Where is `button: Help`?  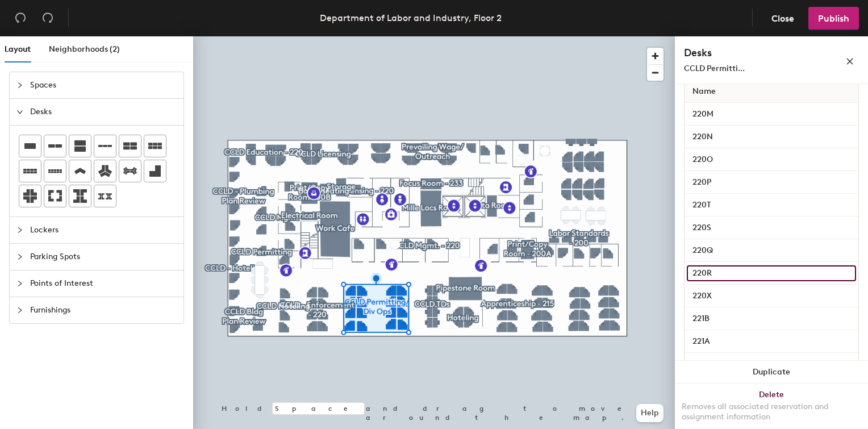 button: Help is located at coordinates (651, 413).